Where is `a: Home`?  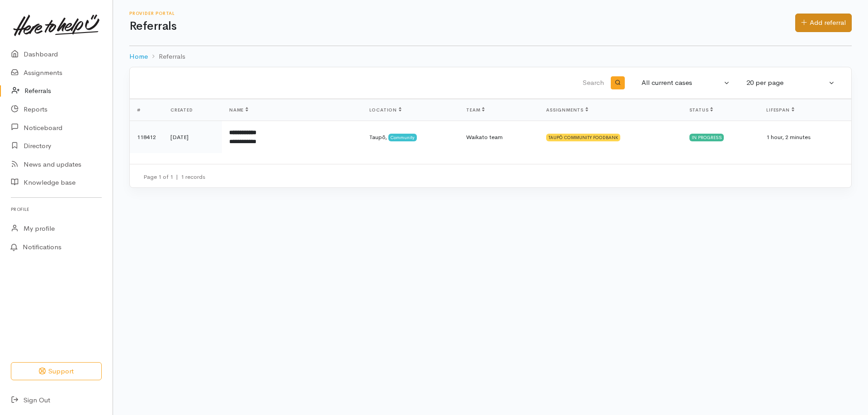
a: Home is located at coordinates (138, 56).